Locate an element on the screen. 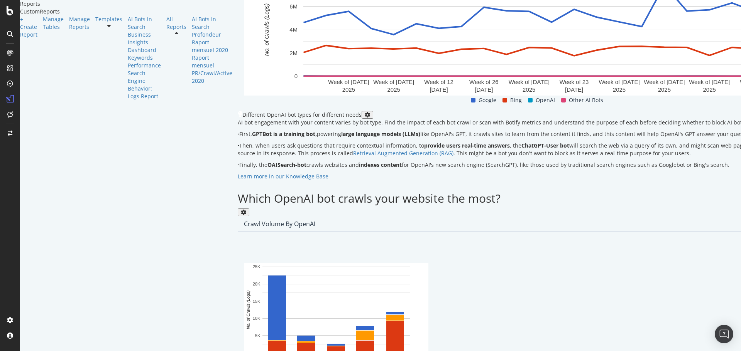 The width and height of the screenshot is (741, 351). text: Week of 12 is located at coordinates (439, 82).